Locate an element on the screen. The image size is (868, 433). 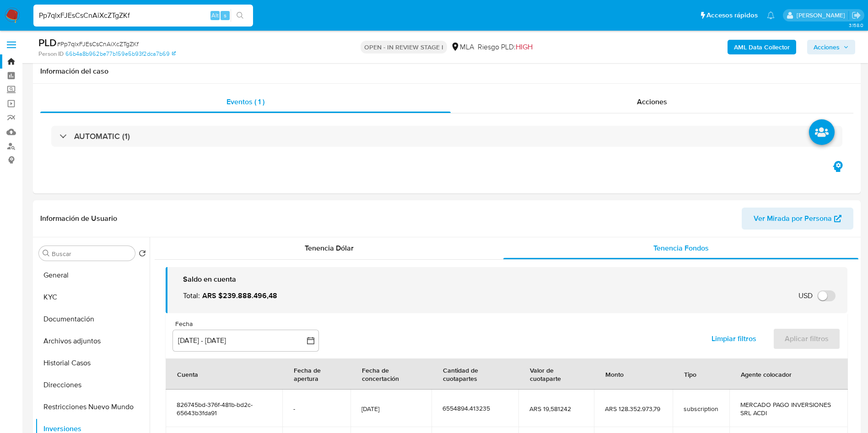
button: AML Data Collector is located at coordinates (761, 47).